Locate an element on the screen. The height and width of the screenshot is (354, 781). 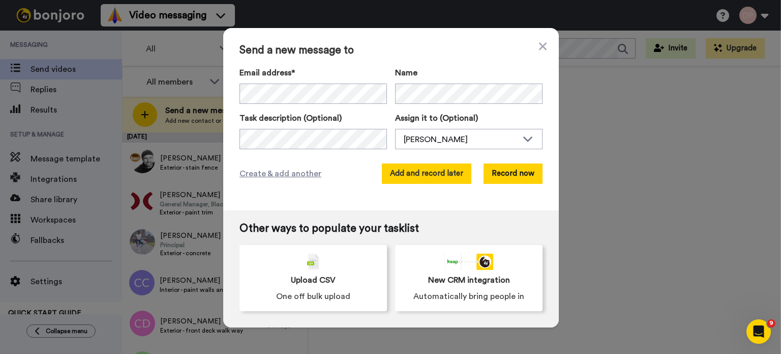
span: New CRM integration is located at coordinates (469, 280).